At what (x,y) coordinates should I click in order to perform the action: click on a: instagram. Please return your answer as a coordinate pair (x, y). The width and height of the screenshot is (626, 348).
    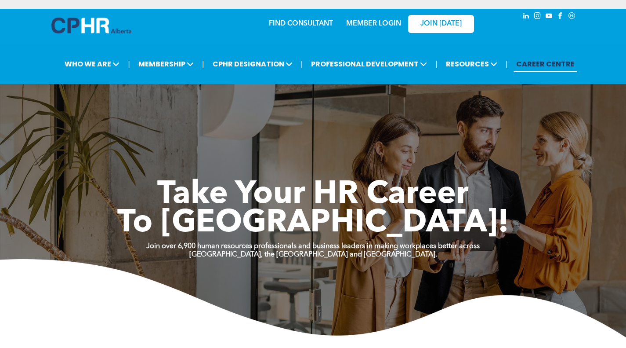
    Looking at the image, I should click on (538, 17).